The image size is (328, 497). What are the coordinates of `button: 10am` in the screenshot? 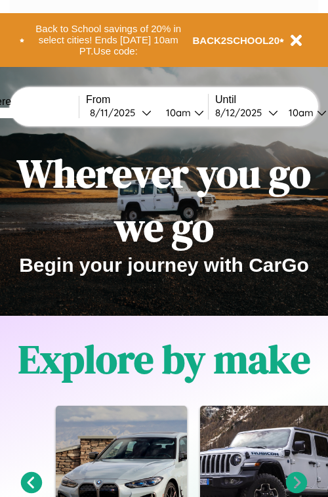 It's located at (182, 112).